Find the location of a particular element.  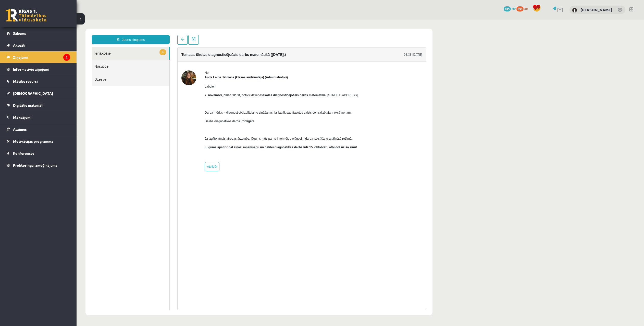

a: Ziņojumi2 is located at coordinates (38, 57).